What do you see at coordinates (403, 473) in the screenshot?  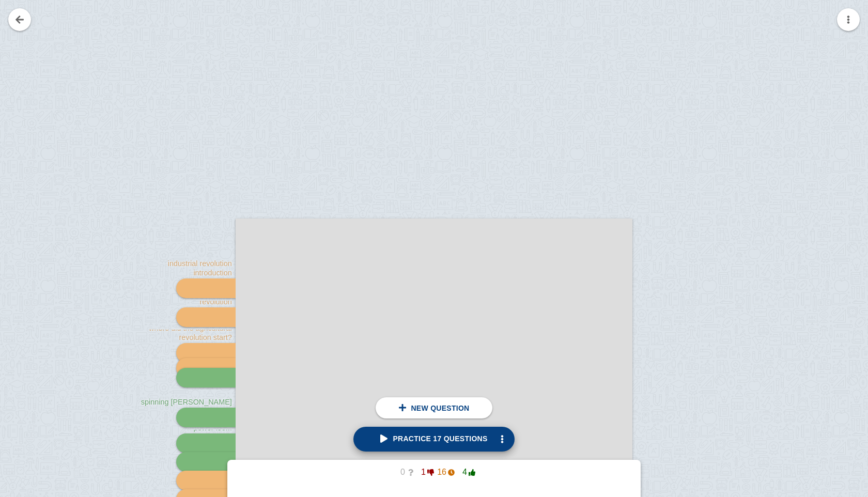 I see `span: 0` at bounding box center [403, 473].